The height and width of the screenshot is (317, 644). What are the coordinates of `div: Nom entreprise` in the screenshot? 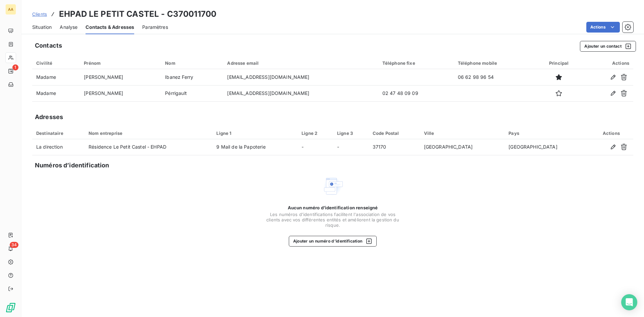 It's located at (148, 133).